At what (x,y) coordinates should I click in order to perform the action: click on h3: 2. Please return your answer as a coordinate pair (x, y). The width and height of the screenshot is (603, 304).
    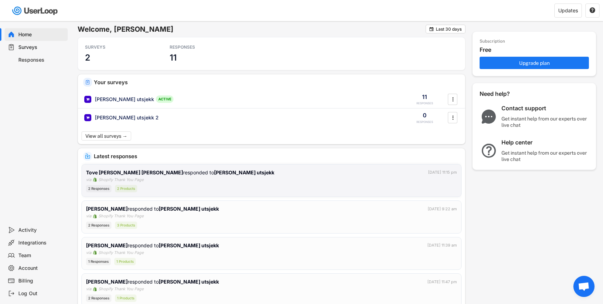
    Looking at the image, I should click on (87, 57).